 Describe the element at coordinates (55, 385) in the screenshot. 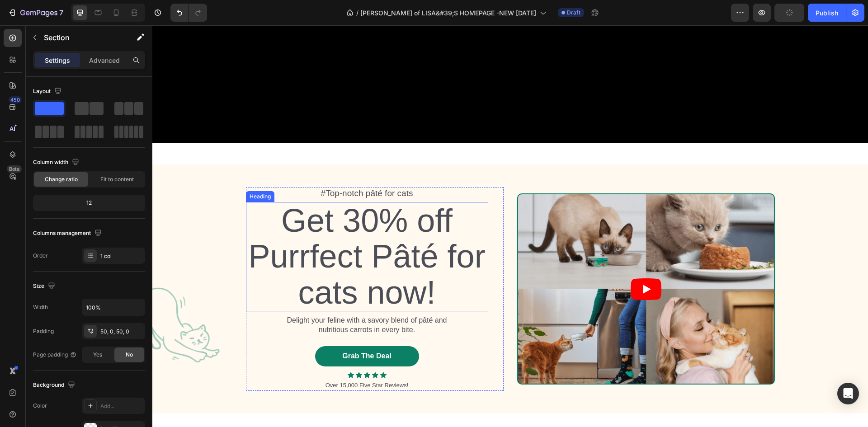

I see `div: Background` at that location.